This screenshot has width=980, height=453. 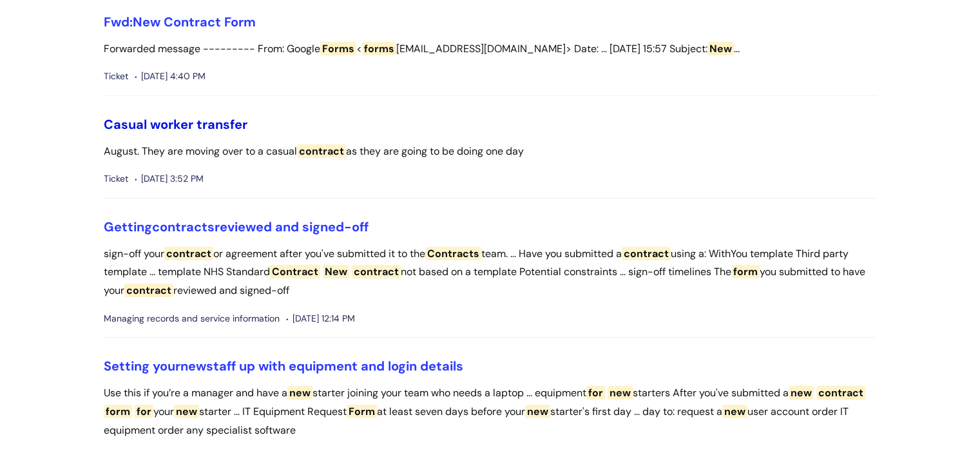 What do you see at coordinates (176, 124) in the screenshot?
I see `a: Casual worker transfer` at bounding box center [176, 124].